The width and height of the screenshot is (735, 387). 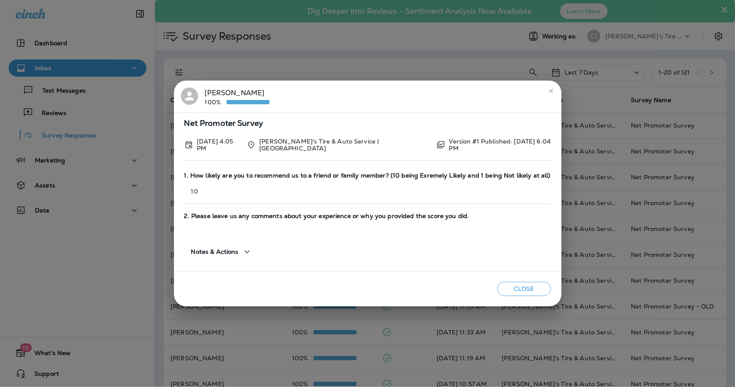 What do you see at coordinates (368, 123) in the screenshot?
I see `span: Net Promoter Survey` at bounding box center [368, 123].